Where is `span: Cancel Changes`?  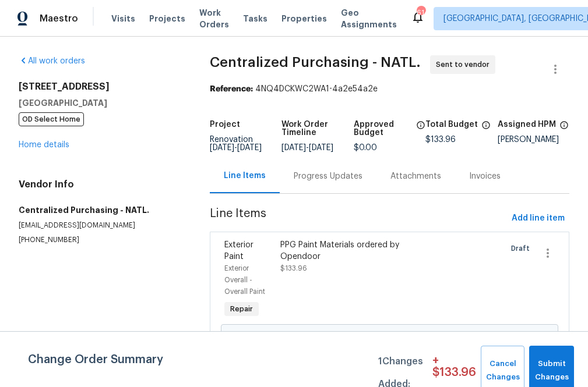
span: Cancel Changes is located at coordinates (503, 371).